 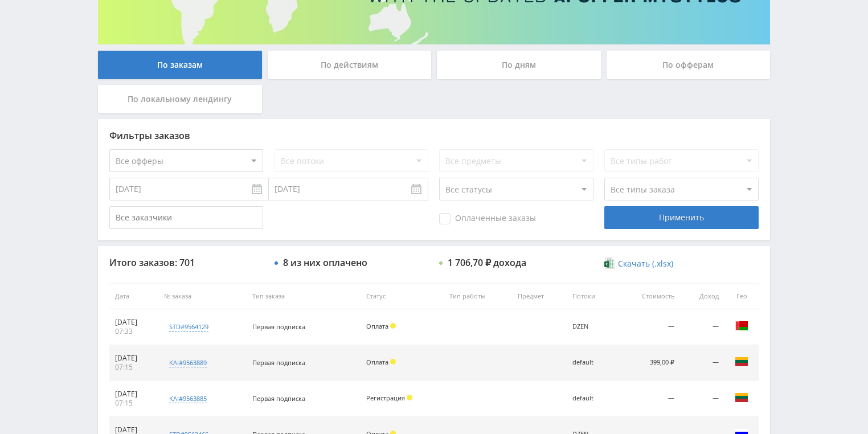 What do you see at coordinates (386, 398) in the screenshot?
I see `span: Регистрация` at bounding box center [386, 398].